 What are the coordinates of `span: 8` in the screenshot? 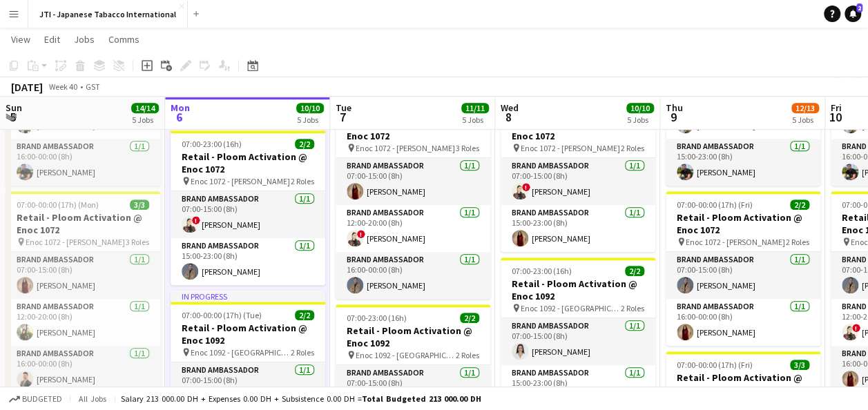 It's located at (508, 117).